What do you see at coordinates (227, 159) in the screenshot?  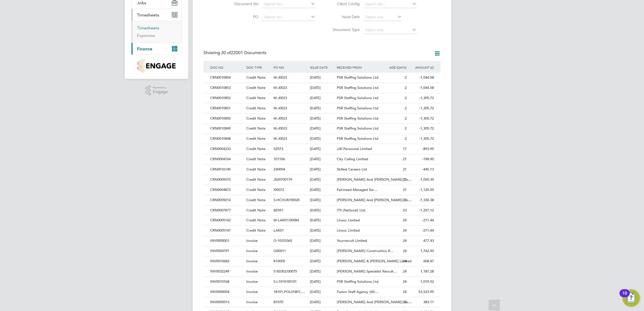 I see `div: CRN0004764` at bounding box center [227, 159].